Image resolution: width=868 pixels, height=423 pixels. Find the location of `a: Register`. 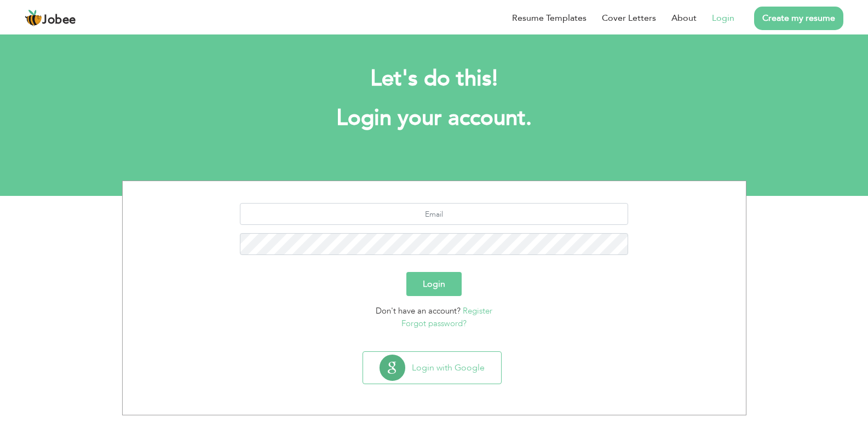

a: Register is located at coordinates (478, 311).